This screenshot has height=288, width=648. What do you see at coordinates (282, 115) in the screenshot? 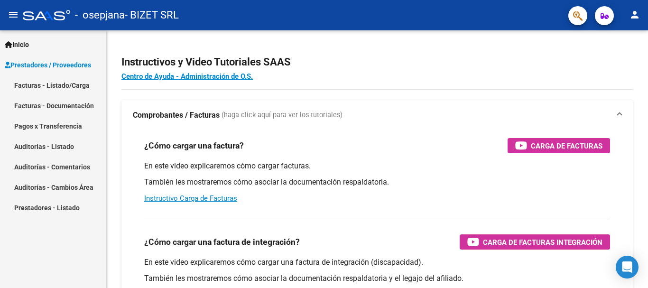
I see `span: (haga click aquí para ver los tutoriales)` at bounding box center [282, 115].